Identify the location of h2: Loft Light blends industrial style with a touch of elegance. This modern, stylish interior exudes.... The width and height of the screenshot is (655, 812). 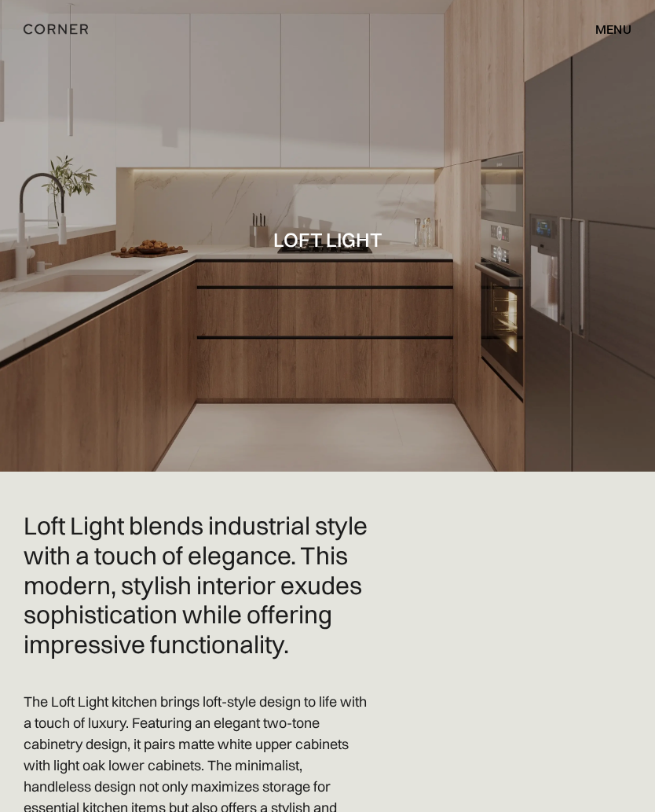
(197, 585).